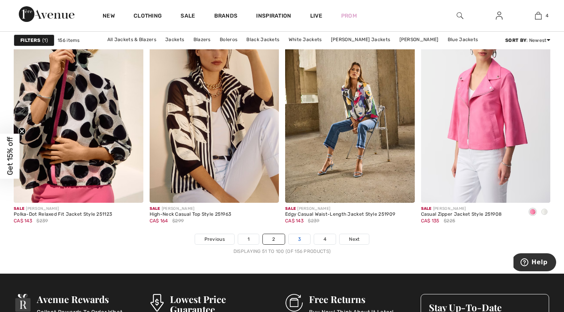 This screenshot has width=564, height=312. What do you see at coordinates (305, 40) in the screenshot?
I see `a: White Jackets` at bounding box center [305, 40].